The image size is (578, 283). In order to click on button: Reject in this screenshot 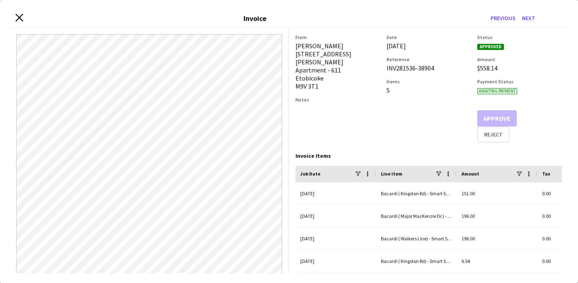, I will do `click(493, 135)`.